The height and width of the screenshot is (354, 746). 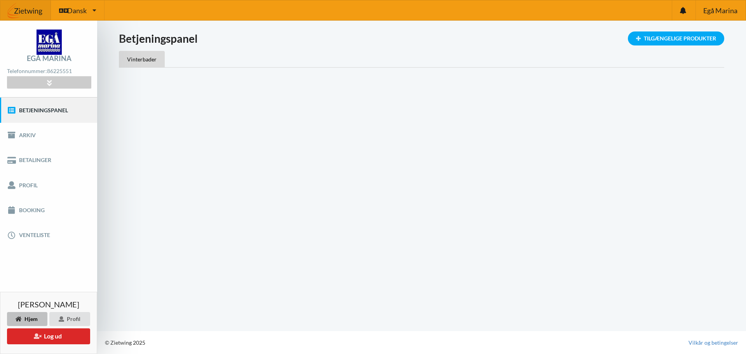 I want to click on div: Tilgængelige Produkter, so click(x=676, y=38).